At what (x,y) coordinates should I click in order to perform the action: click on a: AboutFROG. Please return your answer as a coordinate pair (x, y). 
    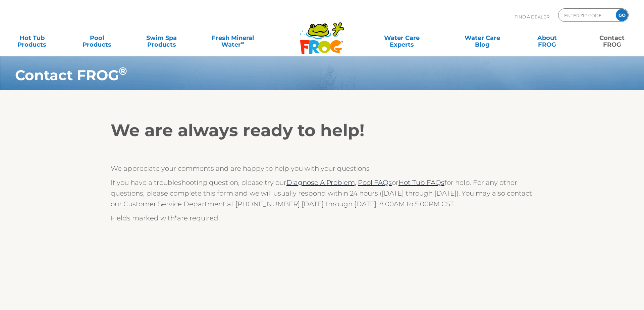
    Looking at the image, I should click on (547, 38).